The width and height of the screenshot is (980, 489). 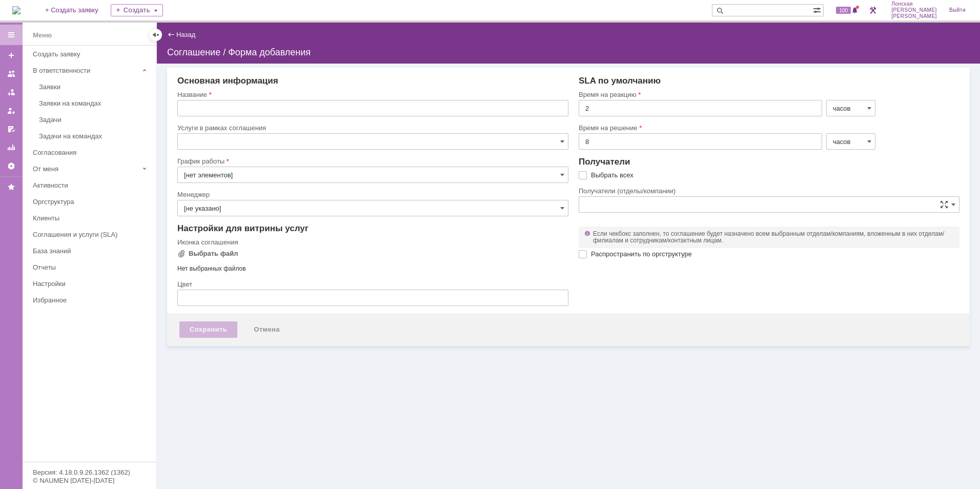 What do you see at coordinates (94, 119) in the screenshot?
I see `a: Задачи` at bounding box center [94, 119].